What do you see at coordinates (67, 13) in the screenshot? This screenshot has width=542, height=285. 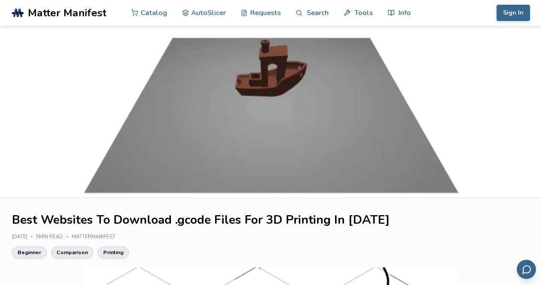 I see `span: Matter Manifest` at bounding box center [67, 13].